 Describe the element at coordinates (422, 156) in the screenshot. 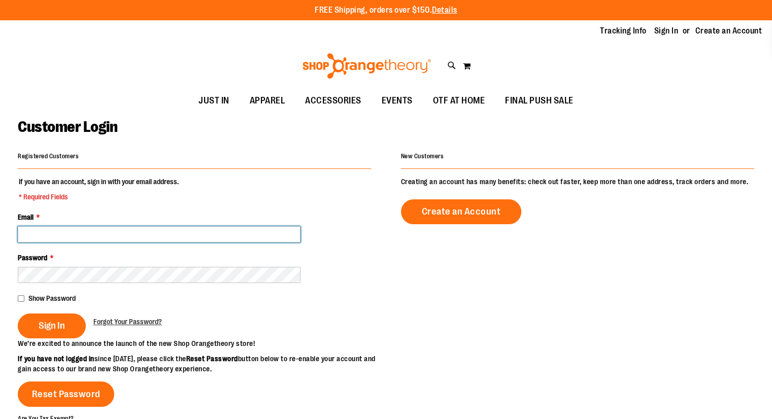

I see `strong: New Customers` at that location.